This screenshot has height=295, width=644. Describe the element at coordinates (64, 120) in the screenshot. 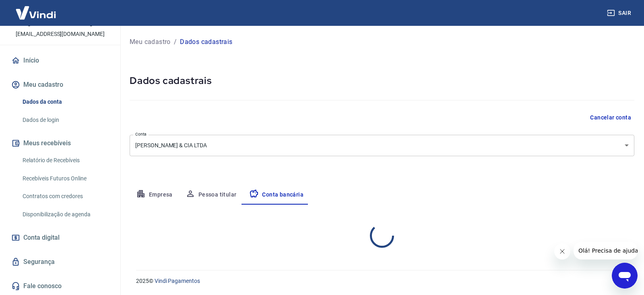

I see `a: Dados de login` at that location.